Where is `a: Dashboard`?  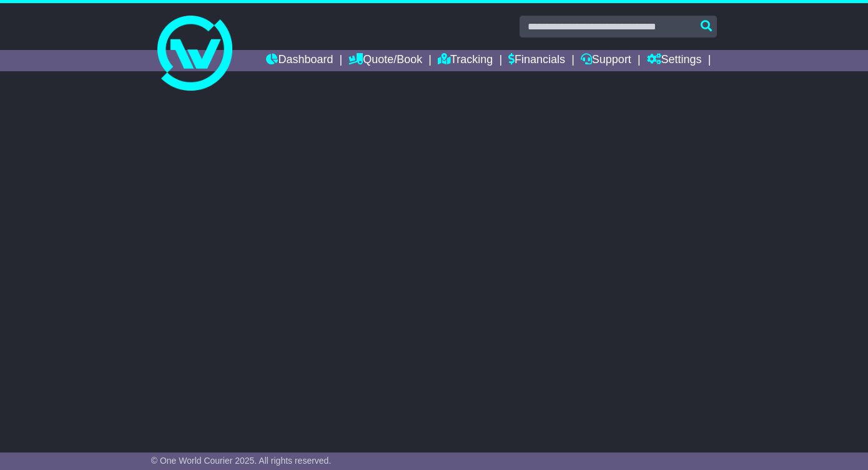 a: Dashboard is located at coordinates (299, 60).